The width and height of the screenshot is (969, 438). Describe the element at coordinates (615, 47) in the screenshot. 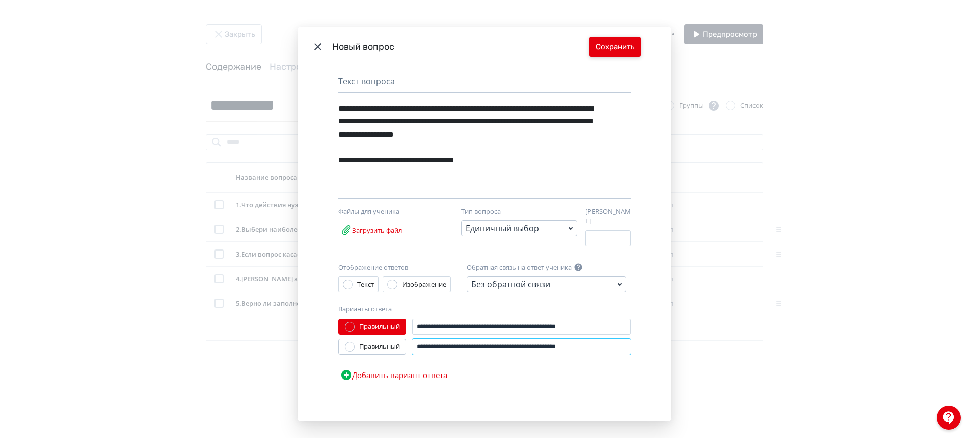

I see `button: Сохранить` at that location.